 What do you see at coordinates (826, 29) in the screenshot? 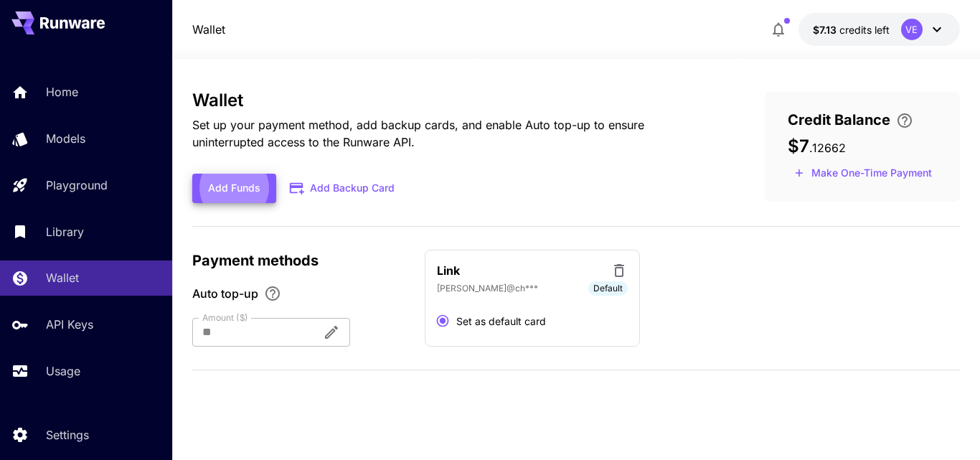
I see `span: $7.13` at bounding box center [826, 29].